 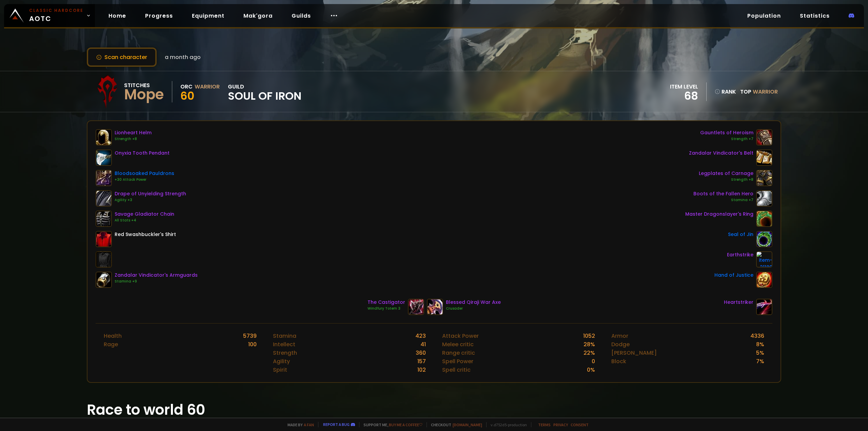 I want to click on img: item-11726, so click(x=104, y=219).